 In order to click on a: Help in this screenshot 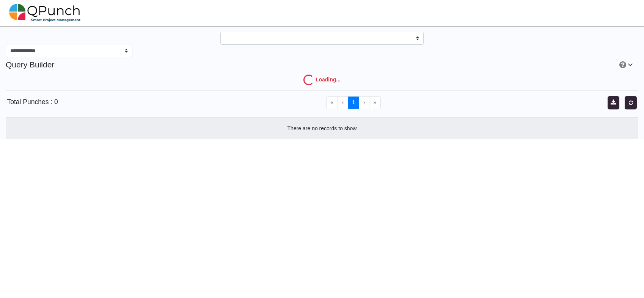, I will do `click(623, 64)`.